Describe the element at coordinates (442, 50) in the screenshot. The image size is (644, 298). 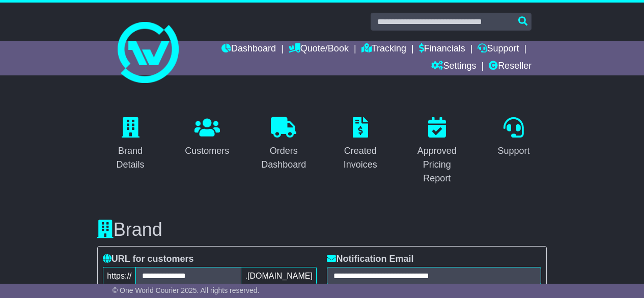
I see `a: Financials` at that location.